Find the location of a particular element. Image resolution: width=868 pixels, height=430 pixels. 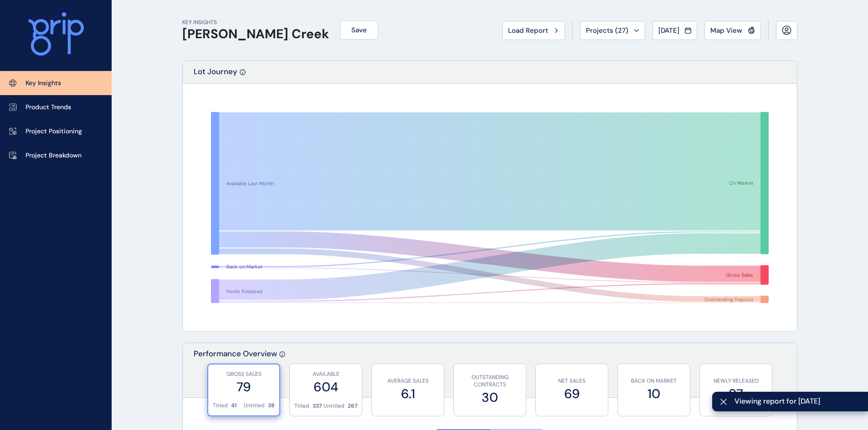

button: Load Report is located at coordinates (534, 30).